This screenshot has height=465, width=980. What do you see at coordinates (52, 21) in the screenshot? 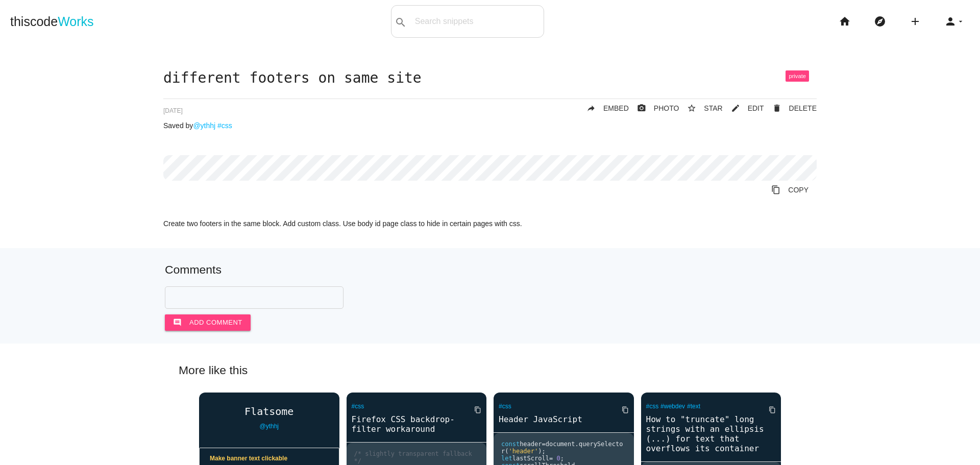
I see `a: thiscodeWorks` at bounding box center [52, 21].